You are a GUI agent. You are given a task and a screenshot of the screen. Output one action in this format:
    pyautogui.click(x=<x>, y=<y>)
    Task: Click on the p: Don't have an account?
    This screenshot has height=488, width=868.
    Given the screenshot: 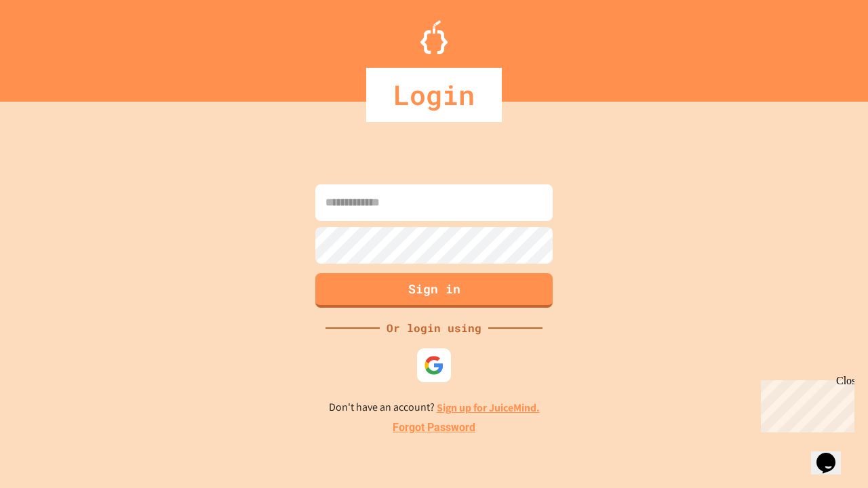 What is the action you would take?
    pyautogui.click(x=434, y=407)
    